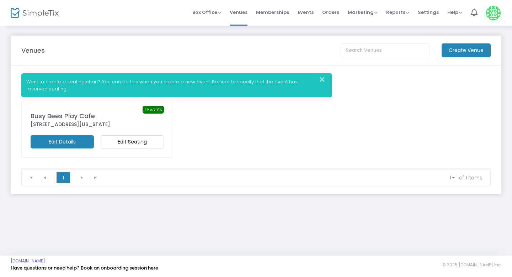  Describe the element at coordinates (256, 169) in the screenshot. I see `div: Data table` at that location.